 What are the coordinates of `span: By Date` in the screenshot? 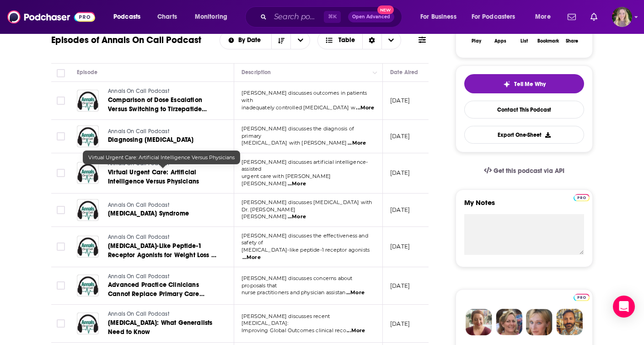 It's located at (251, 41).